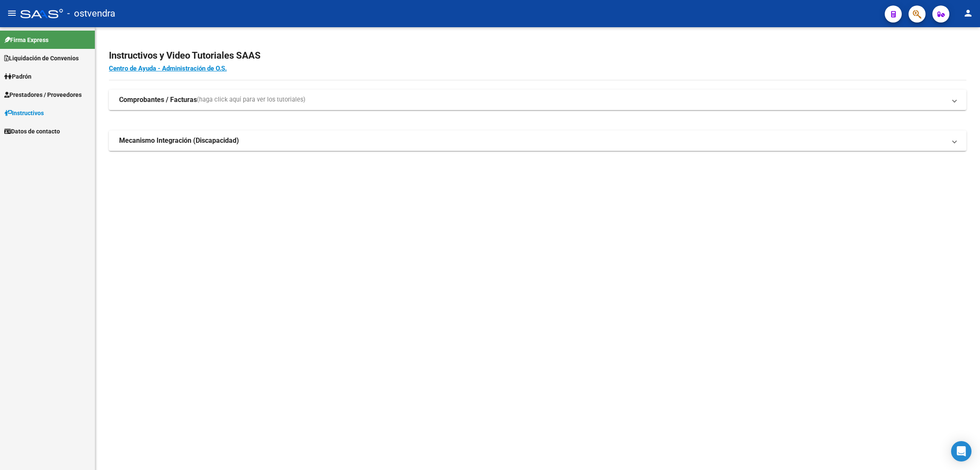 Image resolution: width=980 pixels, height=470 pixels. I want to click on mat-icon: person, so click(968, 13).